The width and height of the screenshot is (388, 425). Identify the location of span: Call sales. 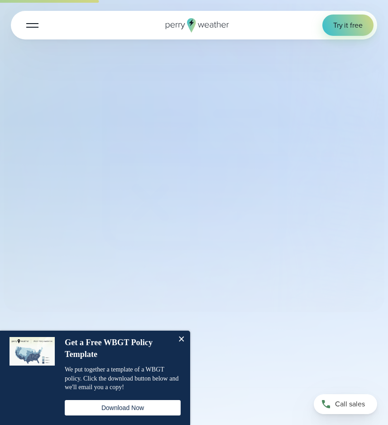
(350, 403).